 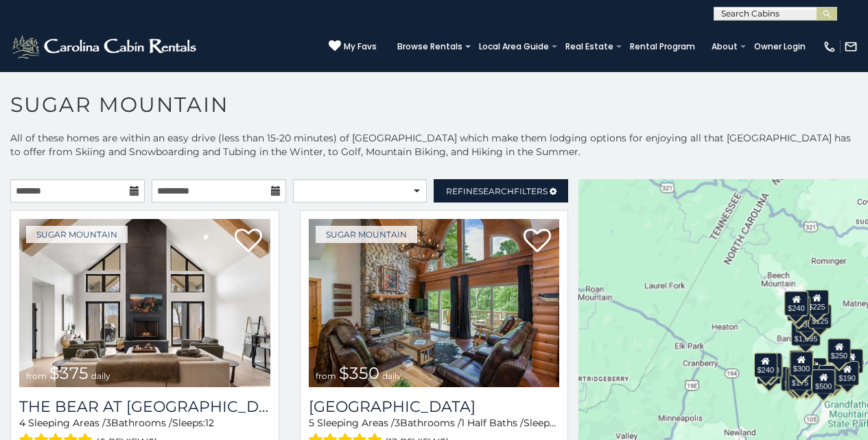 What do you see at coordinates (69, 373) in the screenshot?
I see `span: $375` at bounding box center [69, 373].